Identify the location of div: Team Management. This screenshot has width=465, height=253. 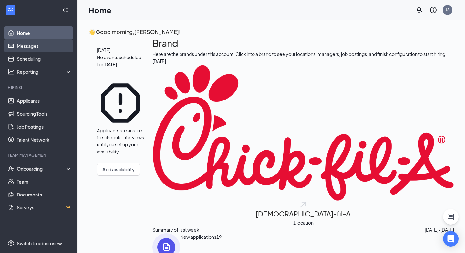
(39, 155).